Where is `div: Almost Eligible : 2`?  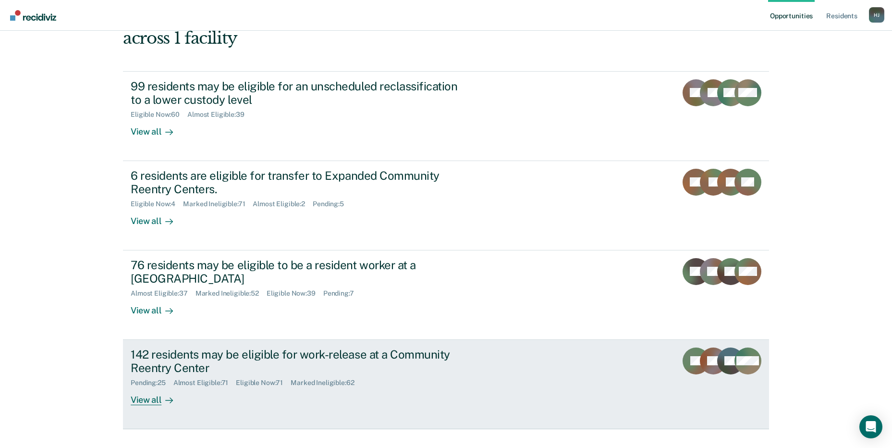
div: Almost Eligible : 2 is located at coordinates (283, 204).